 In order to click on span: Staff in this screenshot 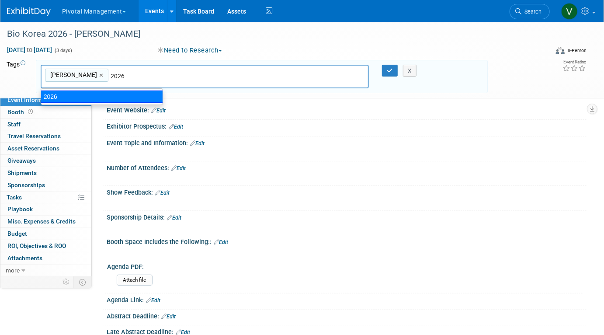, I will do `click(14, 124)`.